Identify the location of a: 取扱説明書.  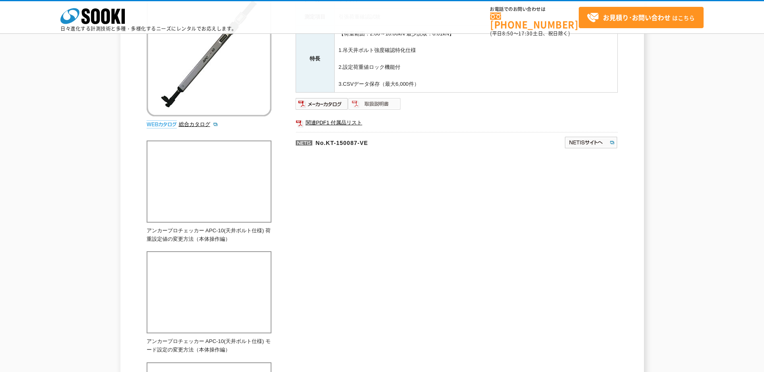
(375, 106).